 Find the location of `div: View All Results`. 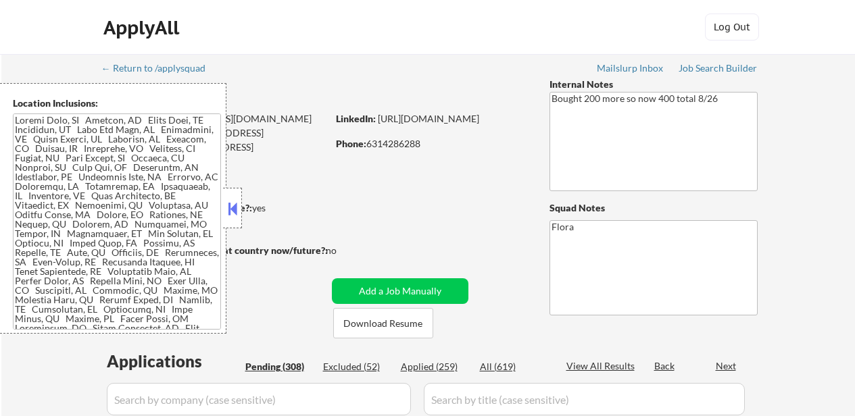

div: View All Results is located at coordinates (602, 366).